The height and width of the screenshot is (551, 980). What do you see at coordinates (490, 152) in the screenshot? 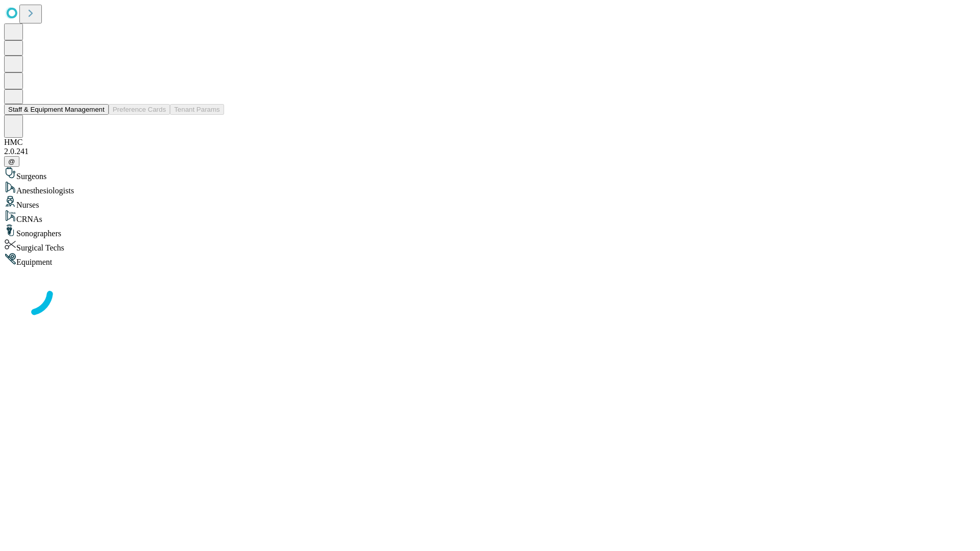
I see `div: 2.0.241` at bounding box center [490, 152].